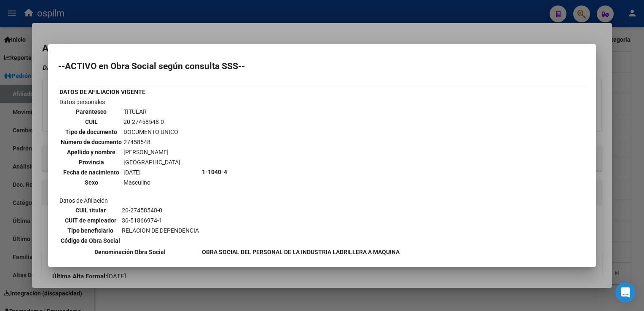  What do you see at coordinates (103, 92) in the screenshot?
I see `b: DATOS DE AFILIACION VIGENTE` at bounding box center [103, 92].